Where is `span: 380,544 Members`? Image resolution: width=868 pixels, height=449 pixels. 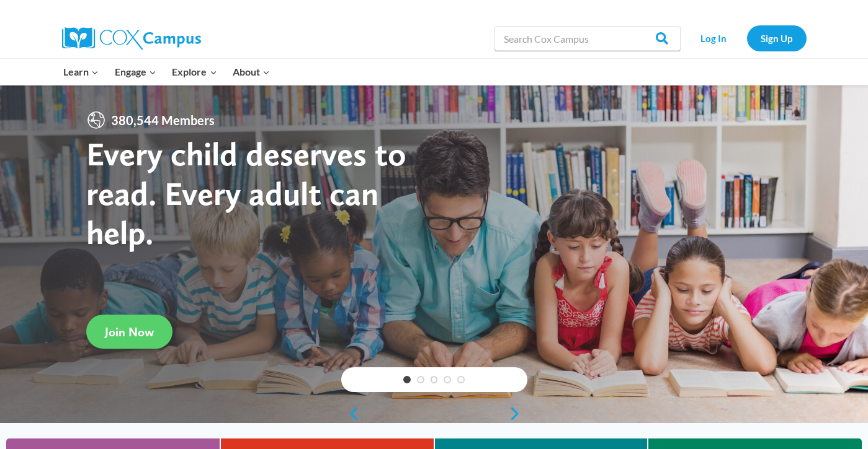
span: 380,544 Members is located at coordinates (162, 120).